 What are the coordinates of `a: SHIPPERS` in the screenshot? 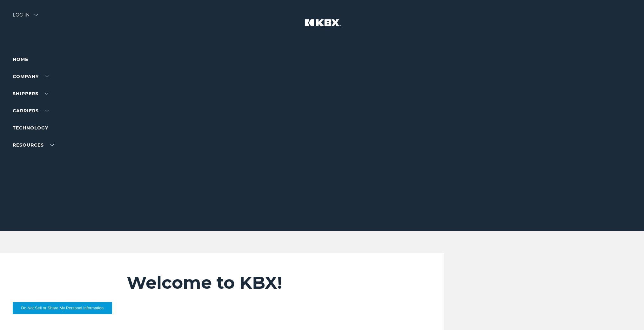 It's located at (31, 94).